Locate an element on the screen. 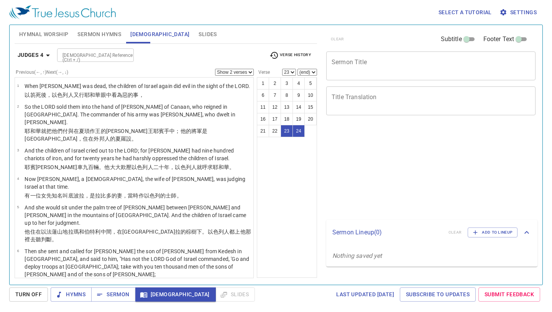 The image size is (552, 312). button: Settings is located at coordinates (519, 12).